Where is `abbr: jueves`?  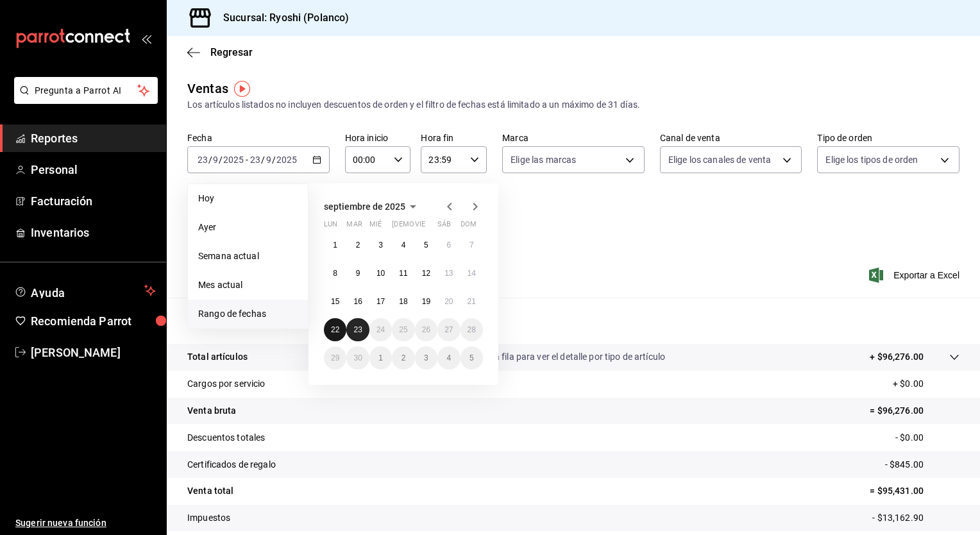 abbr: jueves is located at coordinates (430, 226).